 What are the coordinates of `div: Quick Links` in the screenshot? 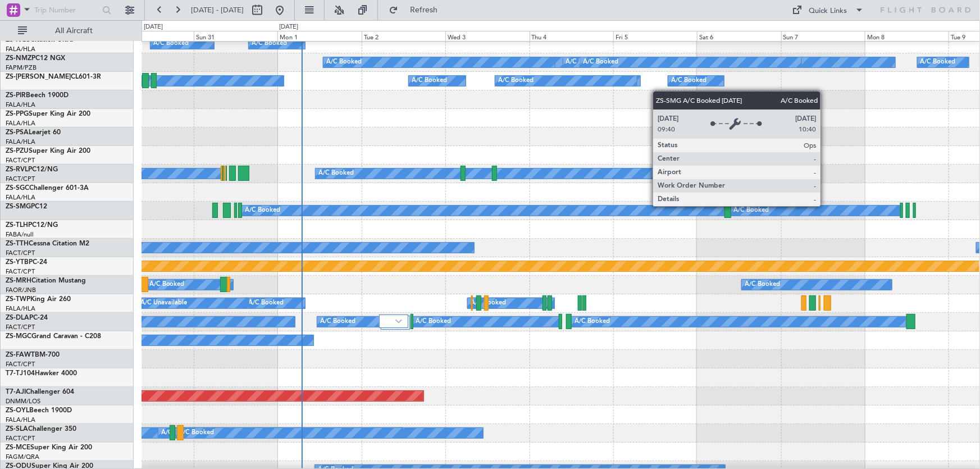 It's located at (828, 11).